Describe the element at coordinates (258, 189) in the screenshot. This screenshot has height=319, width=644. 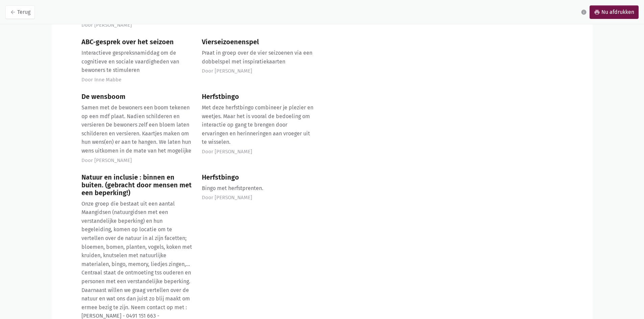
I see `p: Bingo met herfstprenten.` at that location.